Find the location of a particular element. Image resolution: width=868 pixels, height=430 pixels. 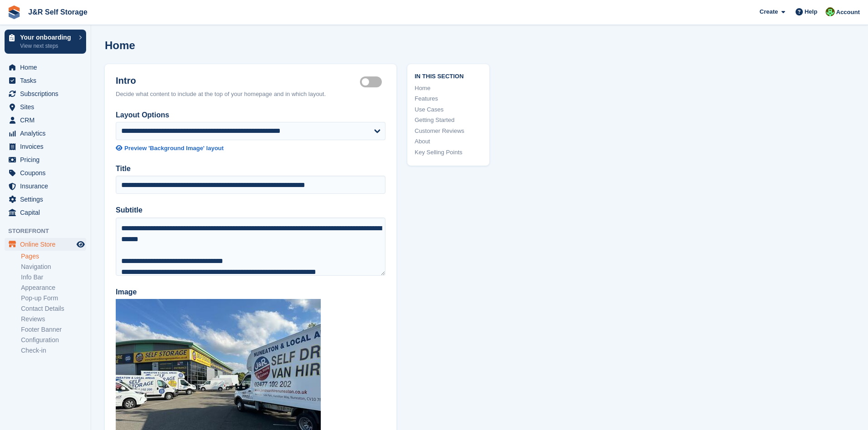

h1: Home is located at coordinates (120, 45).